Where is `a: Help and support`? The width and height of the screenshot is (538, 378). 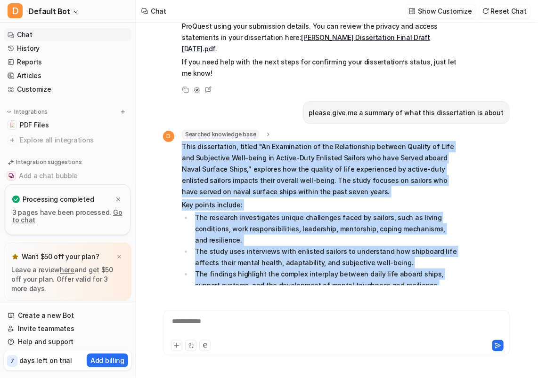
a: Help and support is located at coordinates (67, 342).